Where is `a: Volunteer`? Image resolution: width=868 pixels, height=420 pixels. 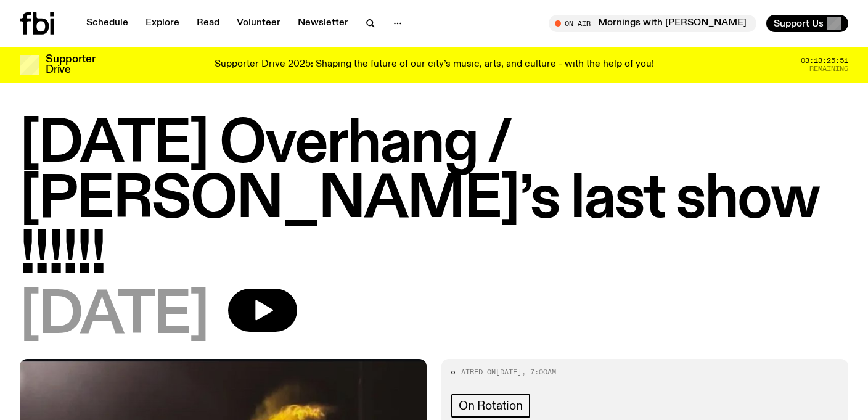 a: Volunteer is located at coordinates (258, 24).